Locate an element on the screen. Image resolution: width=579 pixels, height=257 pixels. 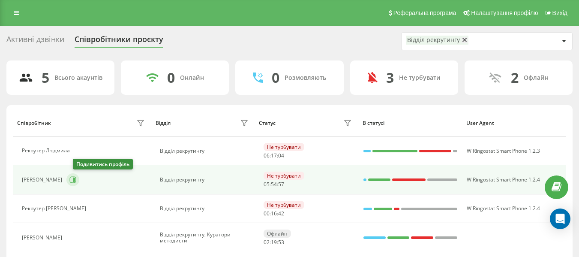
span: Вихід is located at coordinates (559, 13).